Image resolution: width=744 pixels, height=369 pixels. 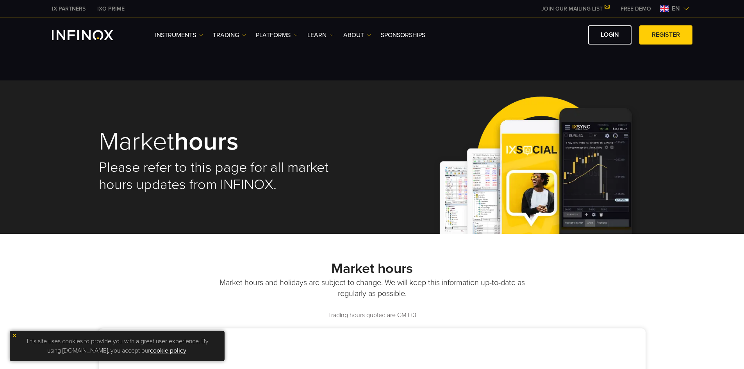 What do you see at coordinates (230, 176) in the screenshot?
I see `h2: Please refer to this page for all market hours updates from INFINOX.` at bounding box center [230, 176].